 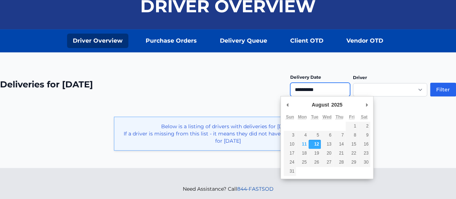 I want to click on div: 2025, so click(x=337, y=105).